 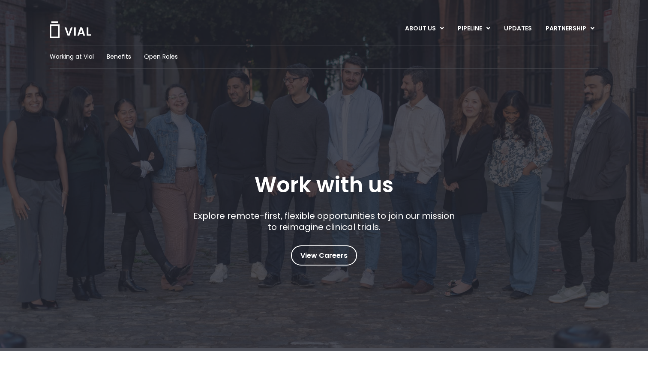 What do you see at coordinates (70, 30) in the screenshot?
I see `img: Vial Logo` at bounding box center [70, 30].